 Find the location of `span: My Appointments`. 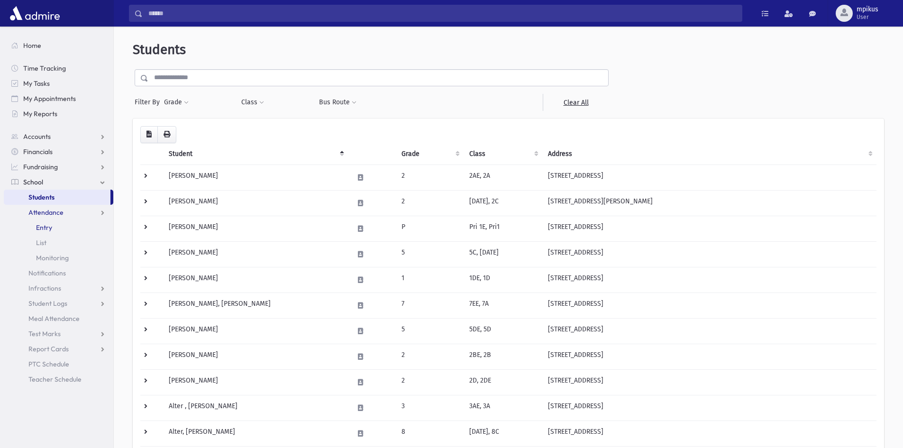

span: My Appointments is located at coordinates (49, 99).